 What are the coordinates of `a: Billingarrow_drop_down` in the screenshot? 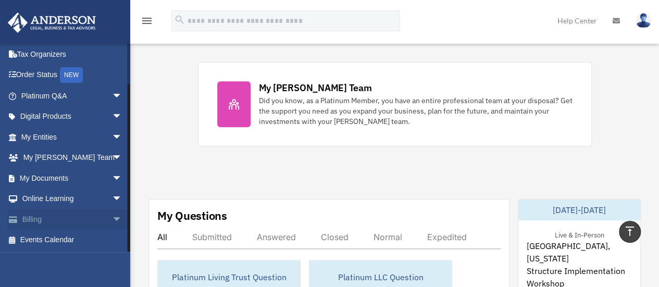 It's located at (72, 219).